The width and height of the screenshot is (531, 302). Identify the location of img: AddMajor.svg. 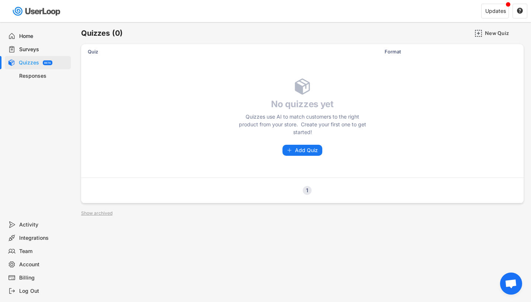
(478, 33).